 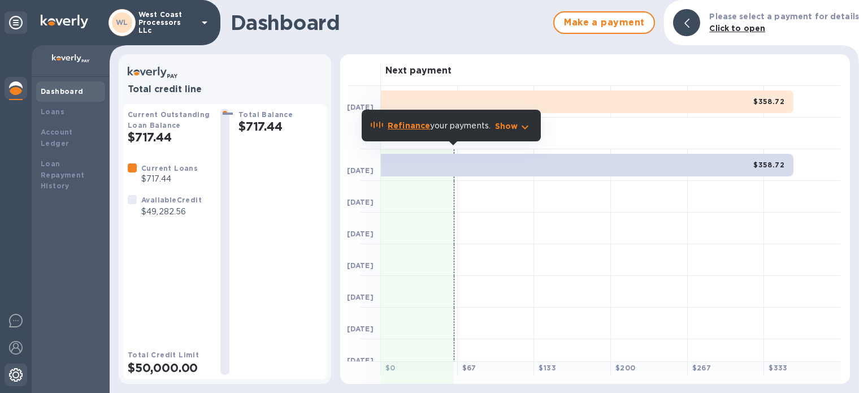 What do you see at coordinates (171, 211) in the screenshot?
I see `p: $49,282.56` at bounding box center [171, 211].